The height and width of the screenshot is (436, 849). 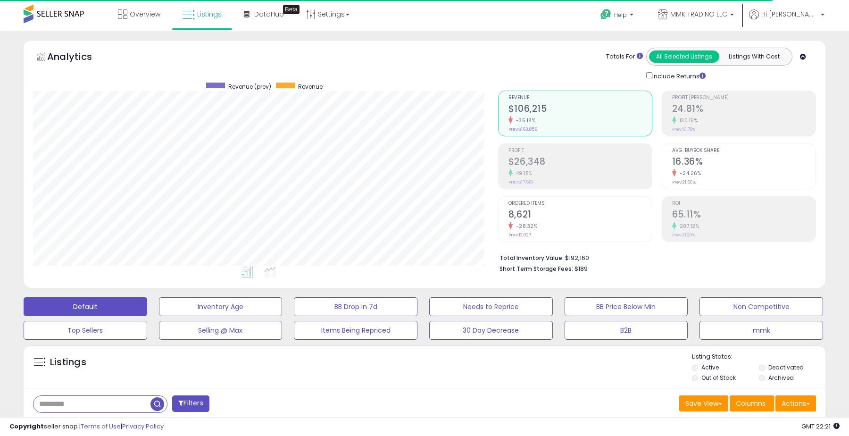 I want to click on button: Non Competitive, so click(x=761, y=307).